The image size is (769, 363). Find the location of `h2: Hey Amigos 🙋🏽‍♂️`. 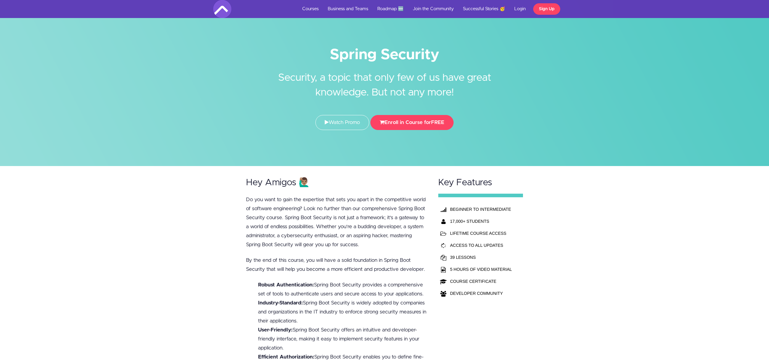

h2: Hey Amigos 🙋🏽‍♂️ is located at coordinates (337, 183).